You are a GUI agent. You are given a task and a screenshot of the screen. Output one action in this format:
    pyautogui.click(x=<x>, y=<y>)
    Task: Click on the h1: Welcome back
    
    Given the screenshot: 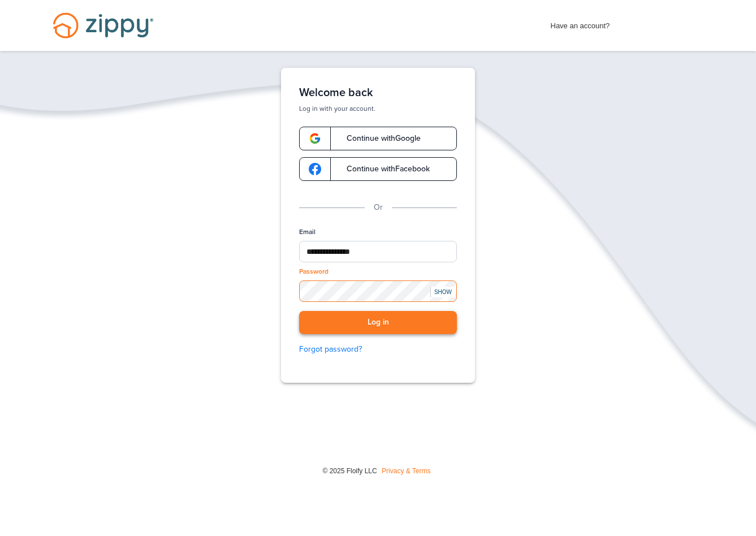 What is the action you would take?
    pyautogui.click(x=378, y=93)
    